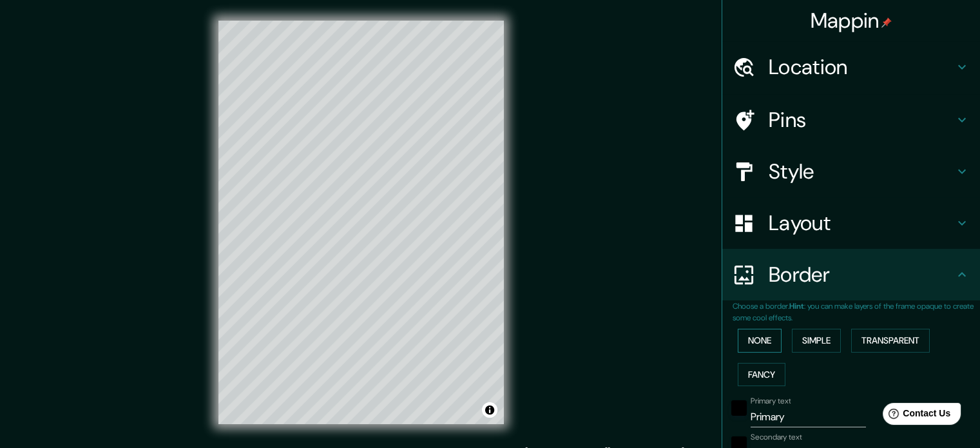  What do you see at coordinates (739, 408) in the screenshot?
I see `button: black` at bounding box center [739, 408].